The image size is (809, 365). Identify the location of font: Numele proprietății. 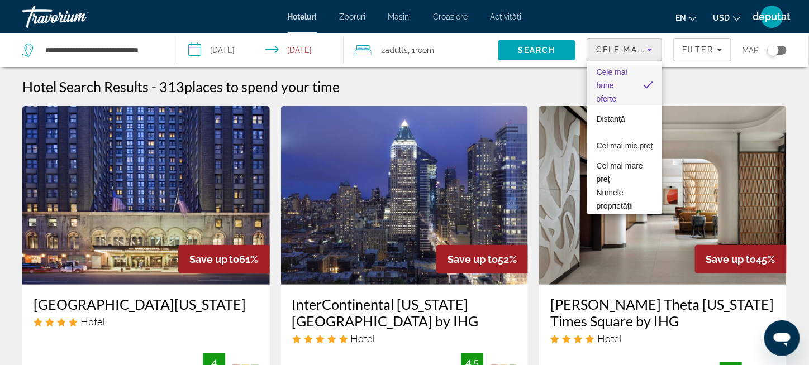
(614, 199).